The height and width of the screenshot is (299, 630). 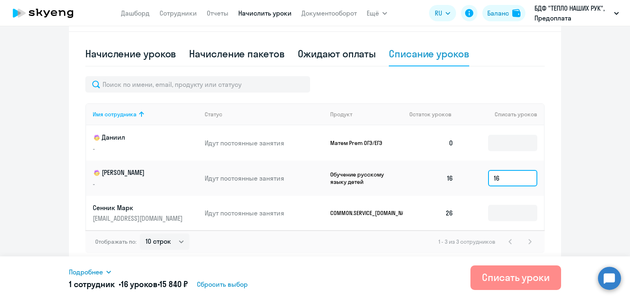 I want to click on a: Документооборот, so click(x=329, y=13).